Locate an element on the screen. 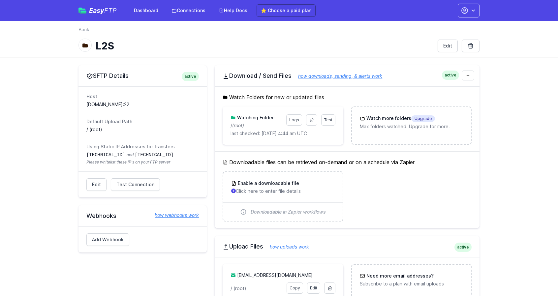 The width and height of the screenshot is (558, 296). a: Copy is located at coordinates (295, 288).